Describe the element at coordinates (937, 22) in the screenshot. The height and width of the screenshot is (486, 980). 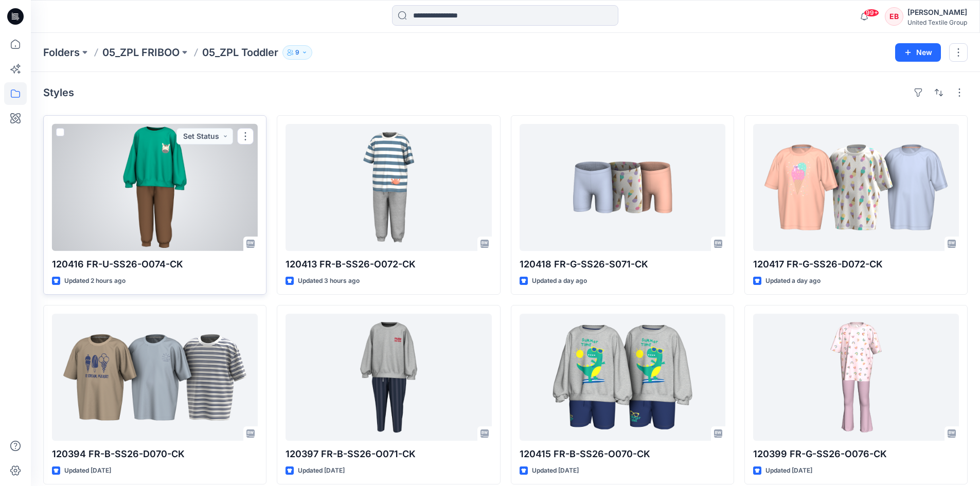
I see `div: United Textile Group` at that location.